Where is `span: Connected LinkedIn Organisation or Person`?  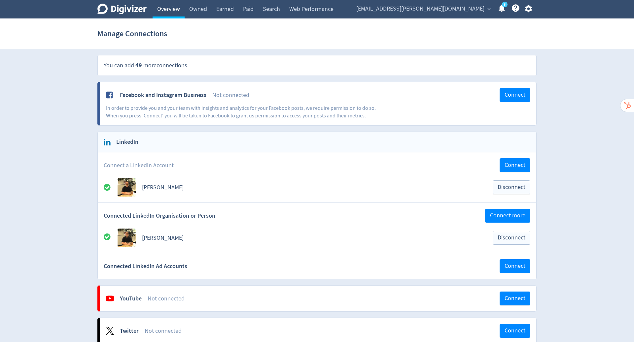
span: Connected LinkedIn Organisation or Person is located at coordinates (159, 216).